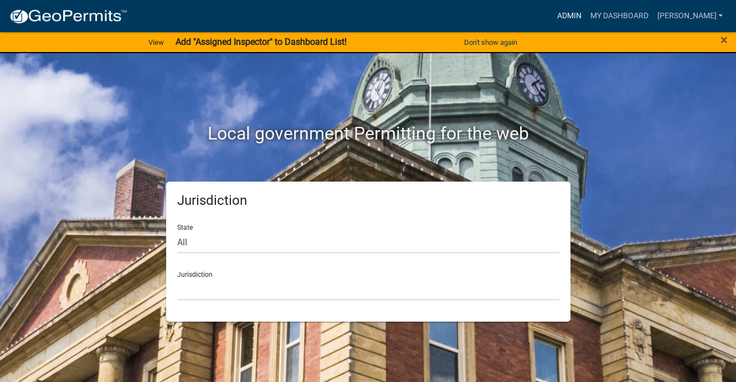 Image resolution: width=736 pixels, height=382 pixels. What do you see at coordinates (618, 16) in the screenshot?
I see `a: My Dashboard` at bounding box center [618, 16].